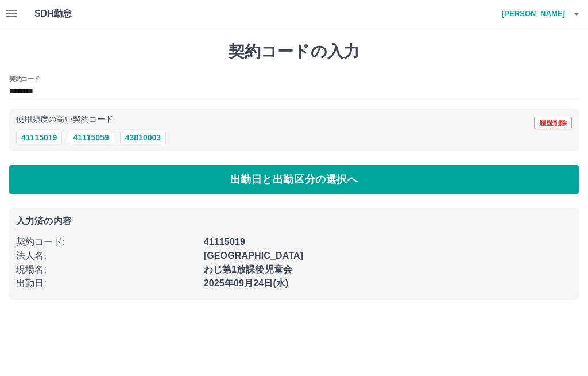 The image size is (588, 376). Describe the element at coordinates (246, 283) in the screenshot. I see `b: 2025年09月24日(水)` at that location.